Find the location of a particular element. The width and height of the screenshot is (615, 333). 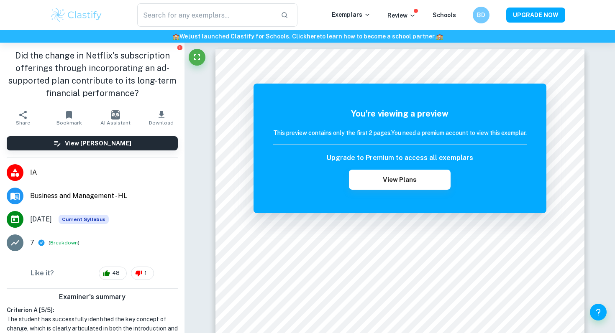

a: here is located at coordinates (313, 36).